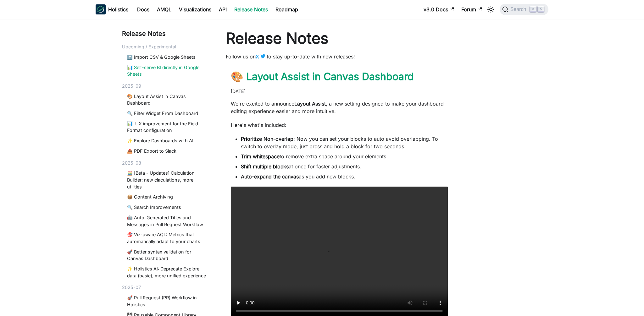 This screenshot has width=644, height=316. I want to click on li: : Now you can set your blocks to auto avoid overlapping. To switch to overlay mode, just press an..., so click(344, 143).